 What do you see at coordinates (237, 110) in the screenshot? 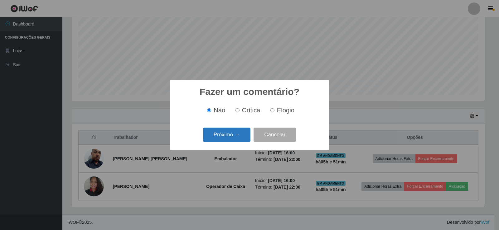
I see `input: Crítica` at bounding box center [237, 110].